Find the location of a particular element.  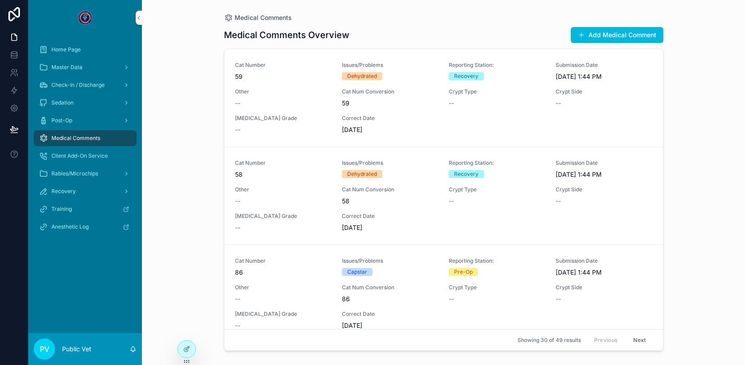

h1: Medical Comments Overview is located at coordinates (286, 35).